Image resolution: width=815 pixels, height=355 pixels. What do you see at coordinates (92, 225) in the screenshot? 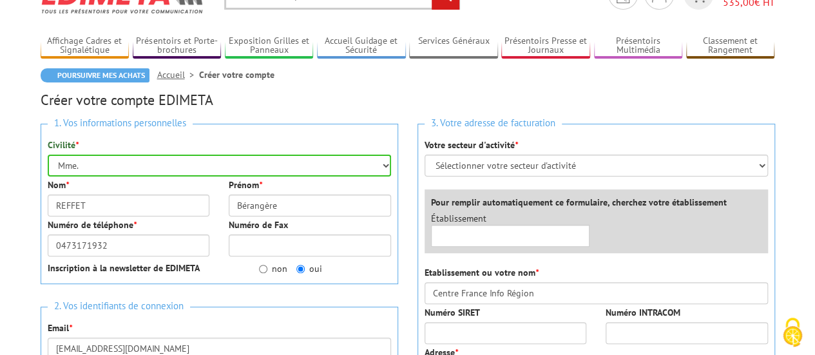
I see `label: Numéro de téléphone` at bounding box center [92, 225].